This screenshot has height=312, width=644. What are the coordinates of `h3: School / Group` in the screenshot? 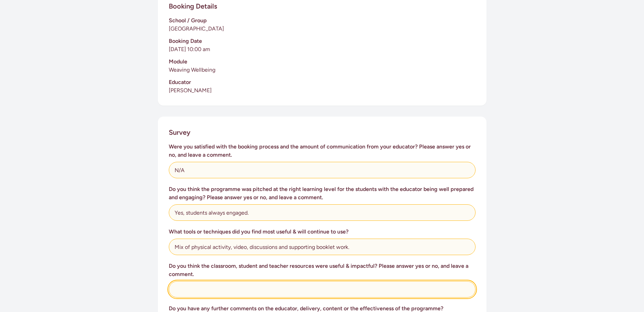 It's located at (322, 20).